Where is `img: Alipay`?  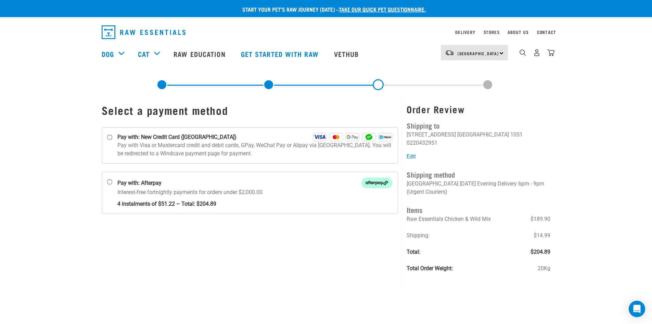 img: Alipay is located at coordinates (386, 137).